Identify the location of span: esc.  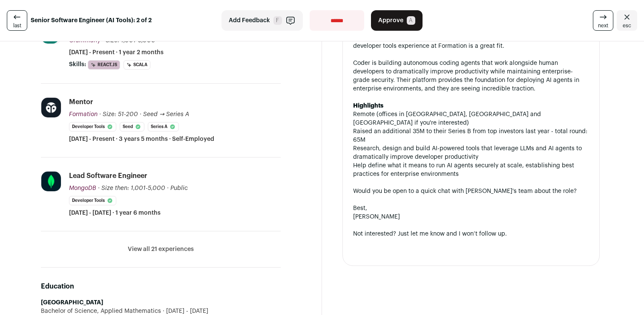
(627, 25).